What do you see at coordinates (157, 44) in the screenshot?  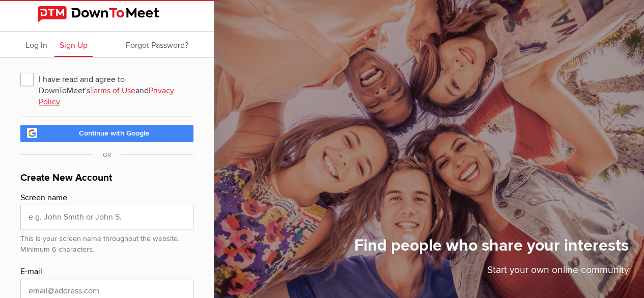 I see `a: Forgot Password?` at bounding box center [157, 44].